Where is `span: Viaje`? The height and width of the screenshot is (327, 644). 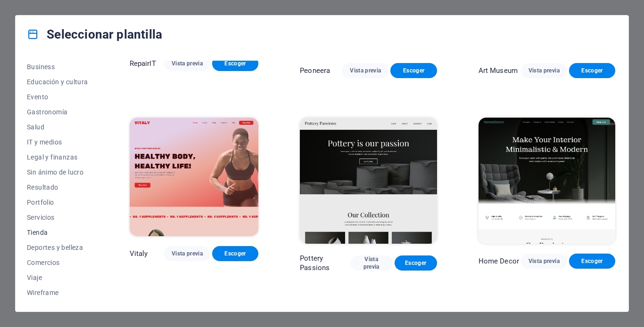
span: Viaje is located at coordinates (57, 278).